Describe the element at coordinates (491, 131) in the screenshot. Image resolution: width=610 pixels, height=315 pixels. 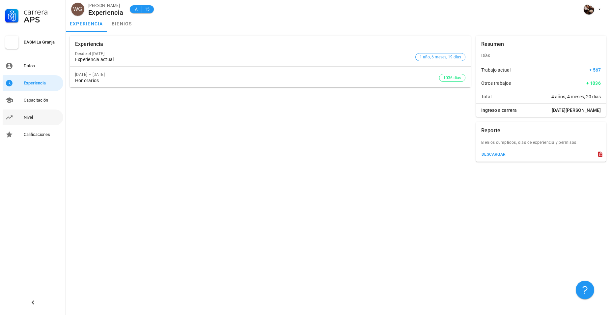
I see `div: Reporte` at that location.